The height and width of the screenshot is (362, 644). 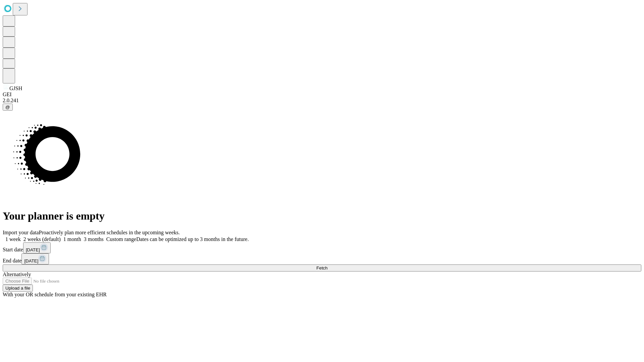 I want to click on span: 1 month, so click(x=72, y=239).